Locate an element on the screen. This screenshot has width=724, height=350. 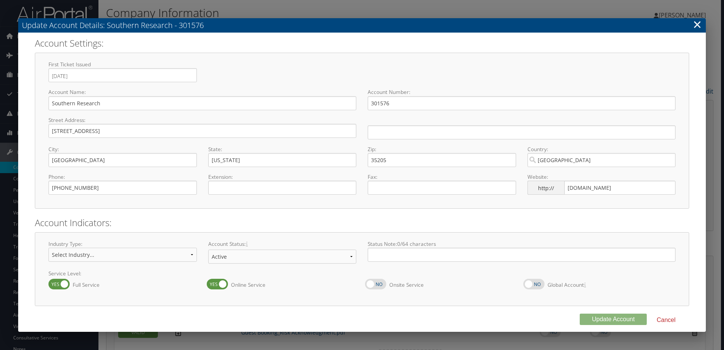
label: Fax: is located at coordinates (442, 177).